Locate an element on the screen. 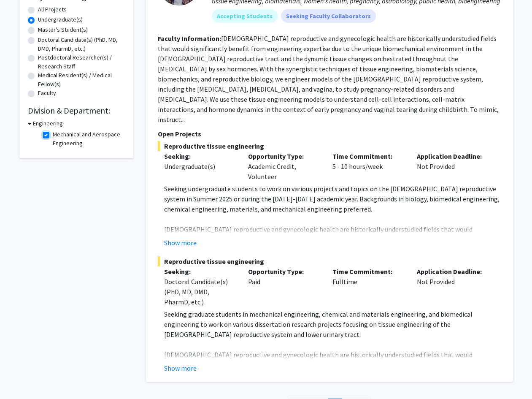  h2: Division & Department: is located at coordinates (76, 110).